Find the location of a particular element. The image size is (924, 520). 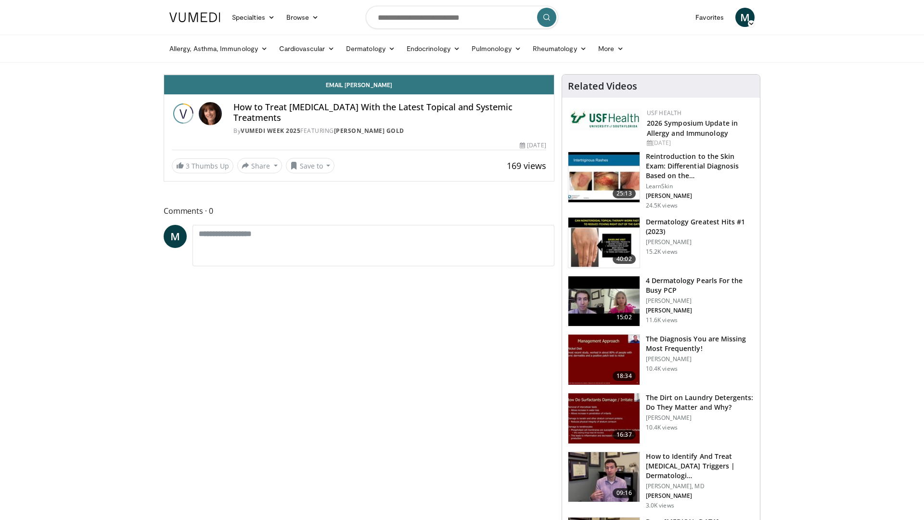

a: More is located at coordinates (611, 49).